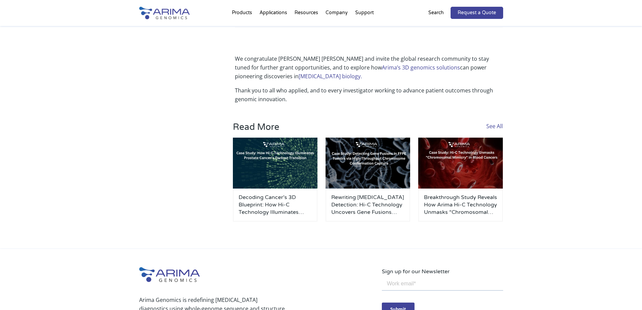  I want to click on img: Arima-March-Blog-Post-Banner-3-500x300.jpg, so click(275, 163).